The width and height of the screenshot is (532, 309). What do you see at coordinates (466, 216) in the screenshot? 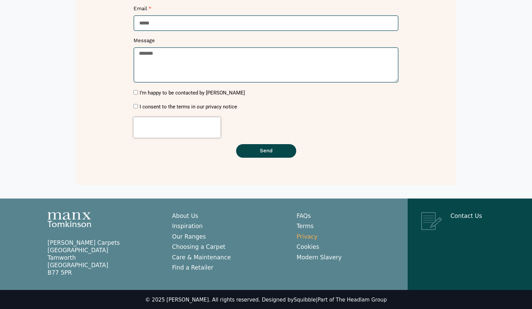
I see `a: Contact Us` at bounding box center [466, 216].